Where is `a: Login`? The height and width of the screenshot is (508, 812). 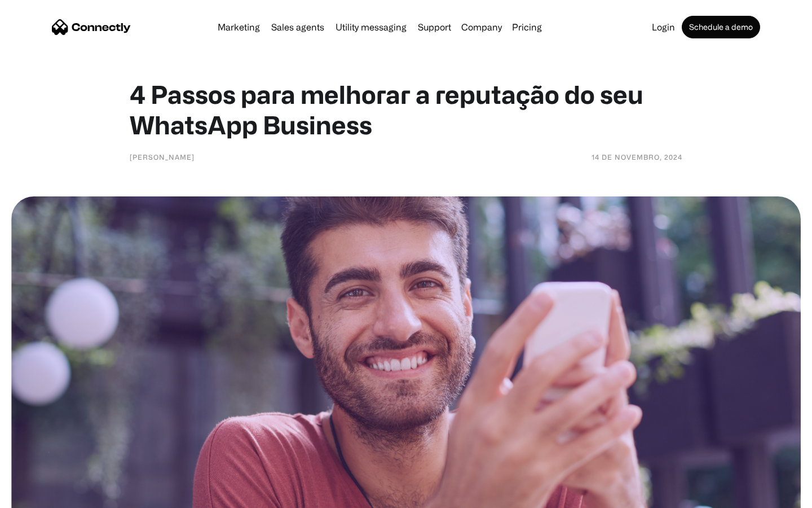
a: Login is located at coordinates (664, 27).